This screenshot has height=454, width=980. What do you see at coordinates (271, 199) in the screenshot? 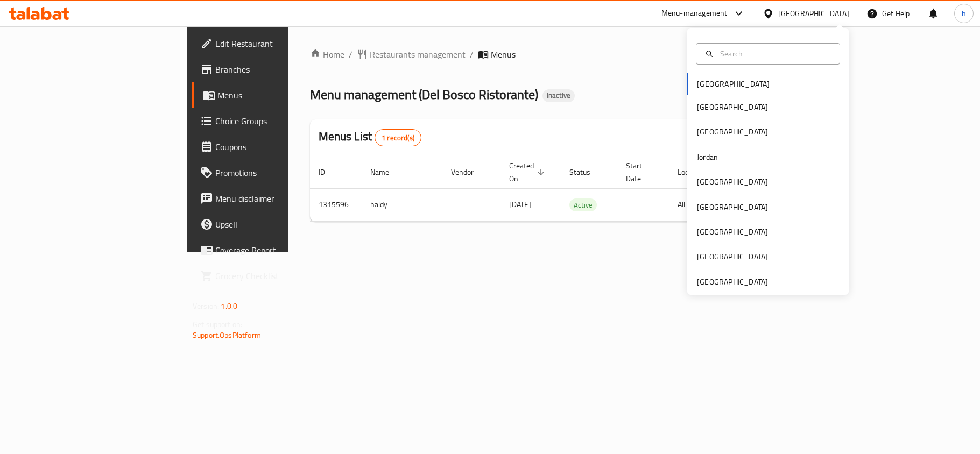
I see `a: Menu disclaimer` at bounding box center [271, 199].